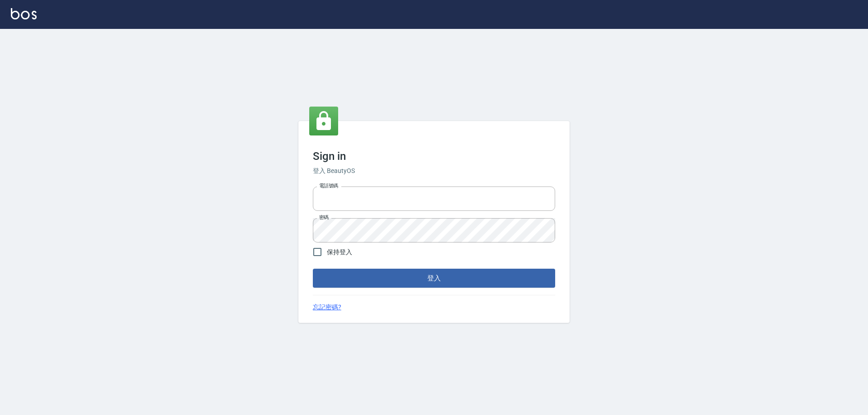 This screenshot has width=868, height=415. What do you see at coordinates (327, 307) in the screenshot?
I see `a: 忘記密碼?` at bounding box center [327, 307].